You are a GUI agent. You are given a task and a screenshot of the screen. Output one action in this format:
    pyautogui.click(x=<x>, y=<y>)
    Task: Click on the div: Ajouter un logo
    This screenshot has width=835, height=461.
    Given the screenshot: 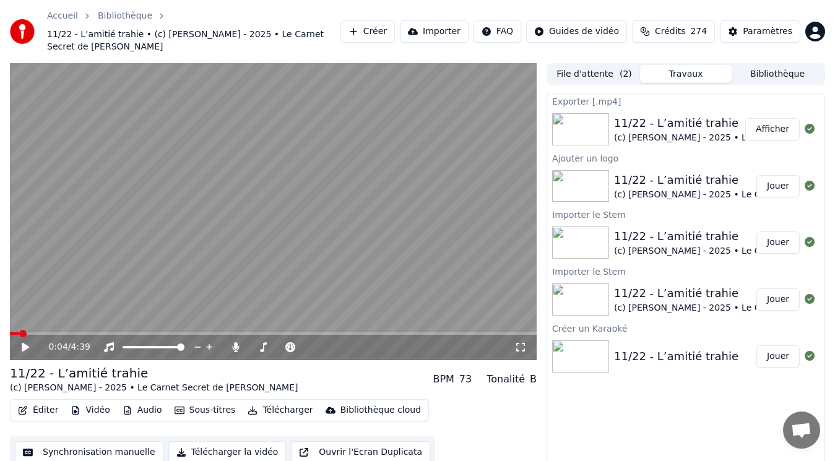 What is the action you would take?
    pyautogui.click(x=686, y=158)
    